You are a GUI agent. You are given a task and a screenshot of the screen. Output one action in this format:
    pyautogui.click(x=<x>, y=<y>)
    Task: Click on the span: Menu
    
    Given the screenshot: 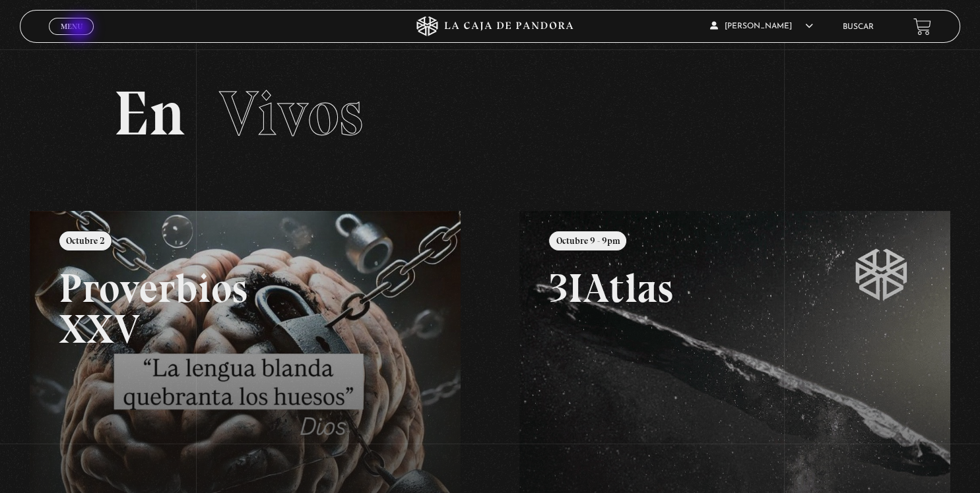 What is the action you would take?
    pyautogui.click(x=71, y=26)
    